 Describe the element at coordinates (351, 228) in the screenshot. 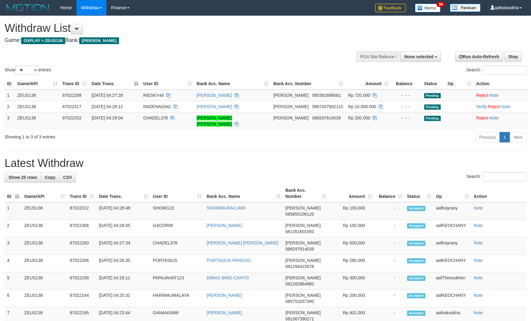

I see `td: Rp 150,000` at that location.